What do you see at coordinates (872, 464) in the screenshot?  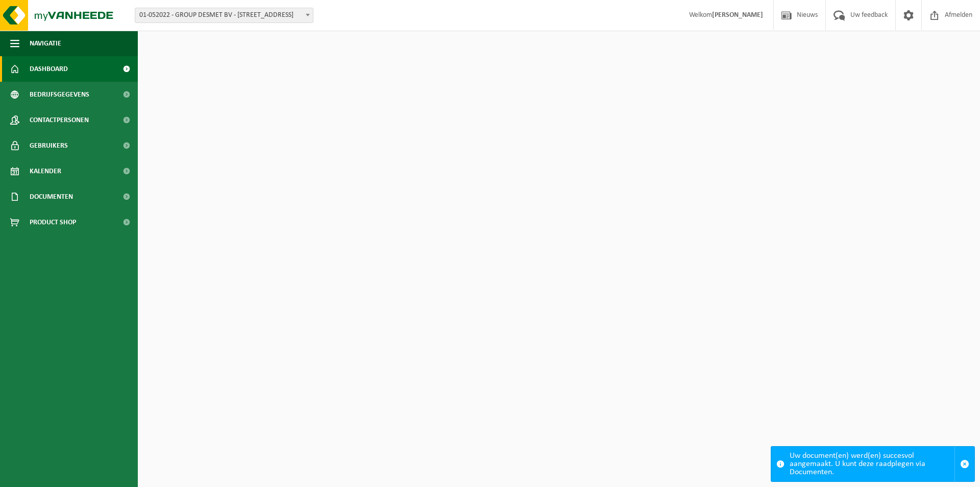 I see `div: Uw document(en) werd(en) succesvol aangemaakt. U kunt deze raadplegen via Documenten.` at bounding box center [872, 464].